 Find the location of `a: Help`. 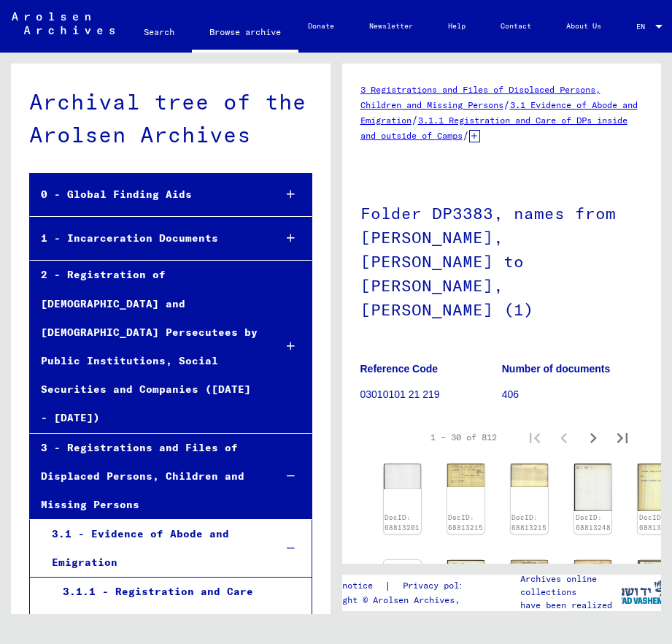

a: Help is located at coordinates (457, 26).